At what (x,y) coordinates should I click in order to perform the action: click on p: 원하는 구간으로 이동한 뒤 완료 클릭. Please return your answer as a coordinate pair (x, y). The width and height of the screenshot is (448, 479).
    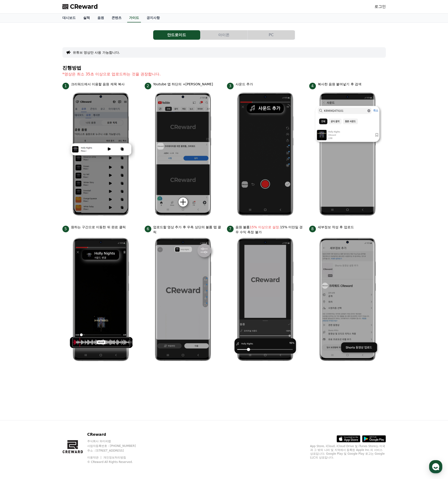
    Looking at the image, I should click on (98, 227).